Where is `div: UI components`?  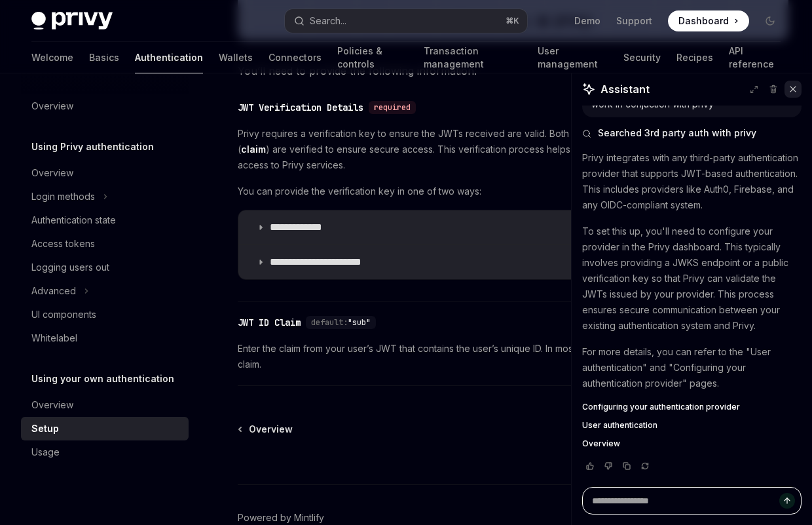
div: UI components is located at coordinates (63, 315).